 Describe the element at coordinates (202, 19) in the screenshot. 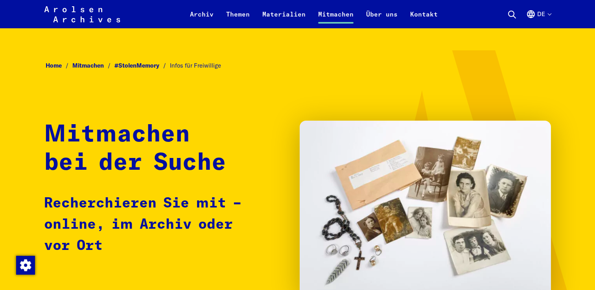

I see `a: Archiv` at that location.